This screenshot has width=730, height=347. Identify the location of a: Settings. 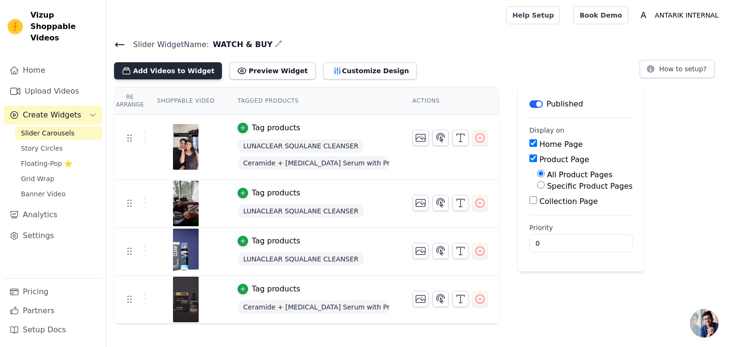
(53, 236).